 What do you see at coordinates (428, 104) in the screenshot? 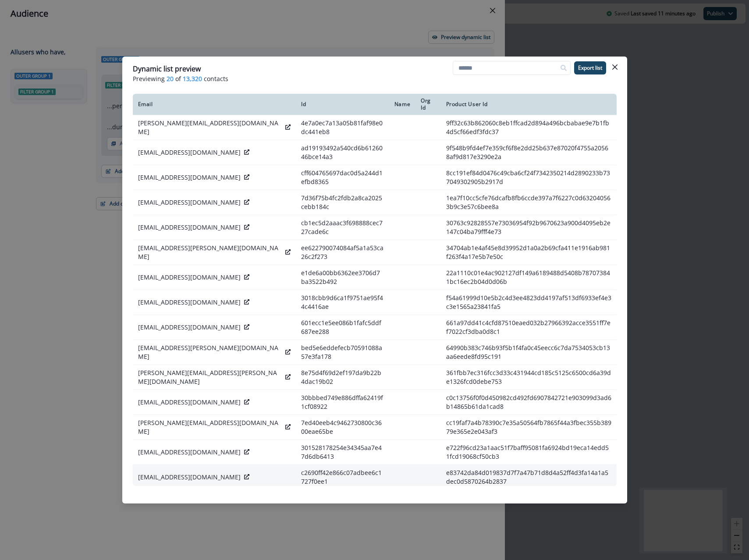
I see `div: Org Id` at bounding box center [428, 104].